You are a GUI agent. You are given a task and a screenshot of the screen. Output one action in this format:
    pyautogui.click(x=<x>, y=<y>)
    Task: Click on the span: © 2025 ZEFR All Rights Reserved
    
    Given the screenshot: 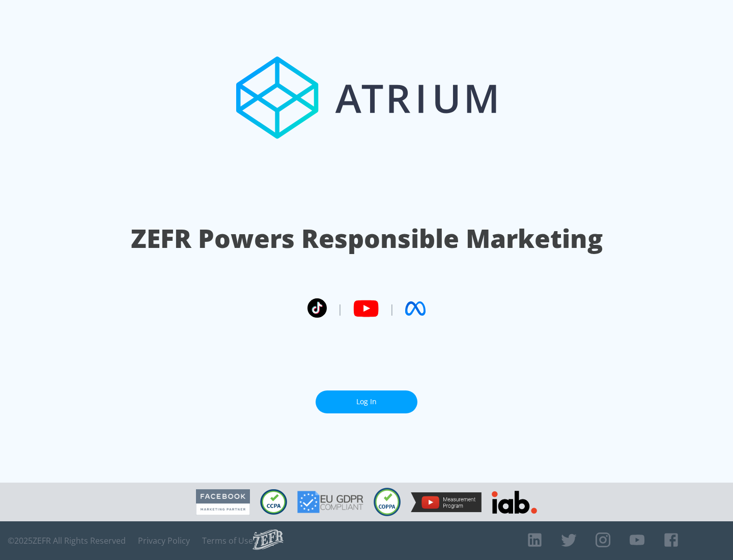 What is the action you would take?
    pyautogui.click(x=67, y=540)
    